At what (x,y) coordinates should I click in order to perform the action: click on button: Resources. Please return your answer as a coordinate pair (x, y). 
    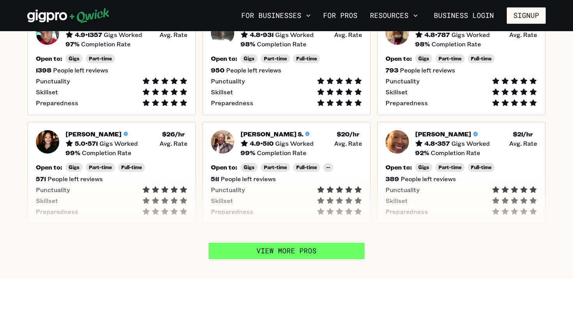
    Looking at the image, I should click on (394, 16).